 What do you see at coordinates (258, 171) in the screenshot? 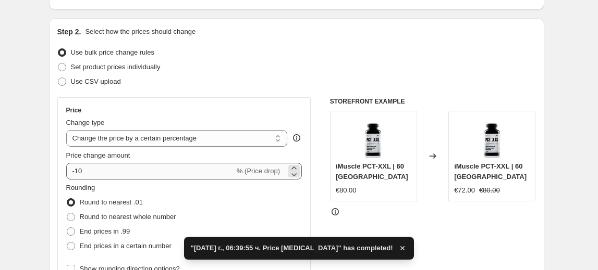
I see `span: % (Price drop)` at bounding box center [258, 171].